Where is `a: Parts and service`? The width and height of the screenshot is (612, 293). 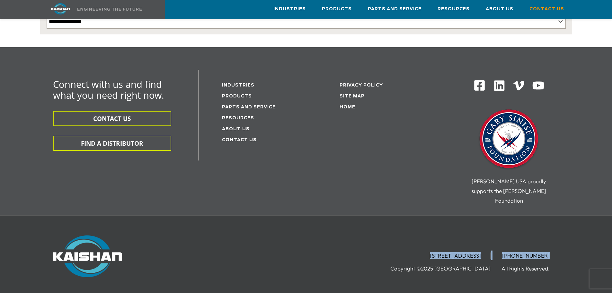
a: Parts and service is located at coordinates (249, 107).